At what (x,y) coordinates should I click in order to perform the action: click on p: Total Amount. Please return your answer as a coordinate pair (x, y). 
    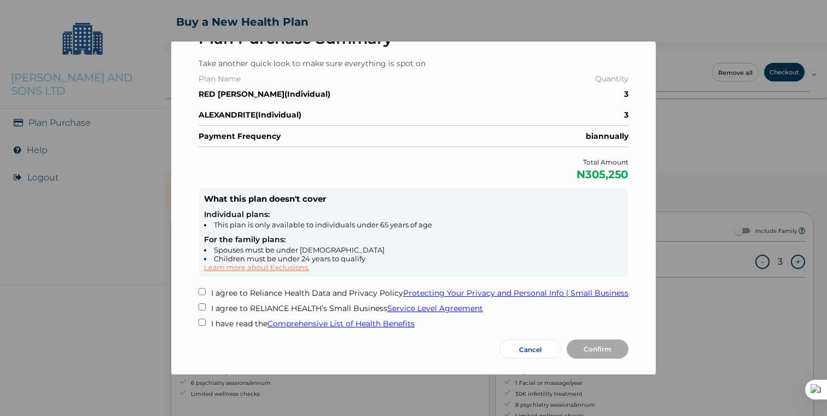
    Looking at the image, I should click on (413, 162).